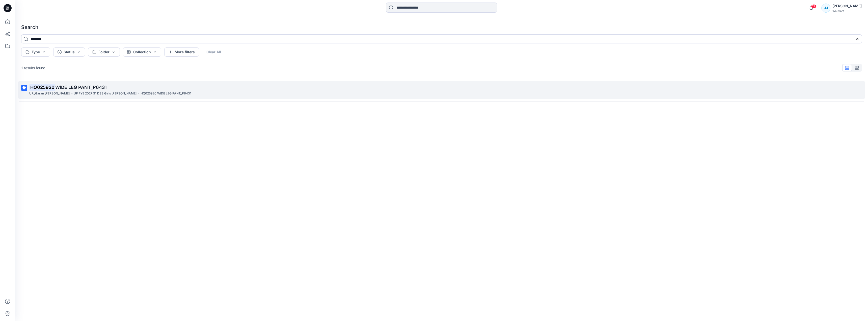  I want to click on h4: Search, so click(441, 28).